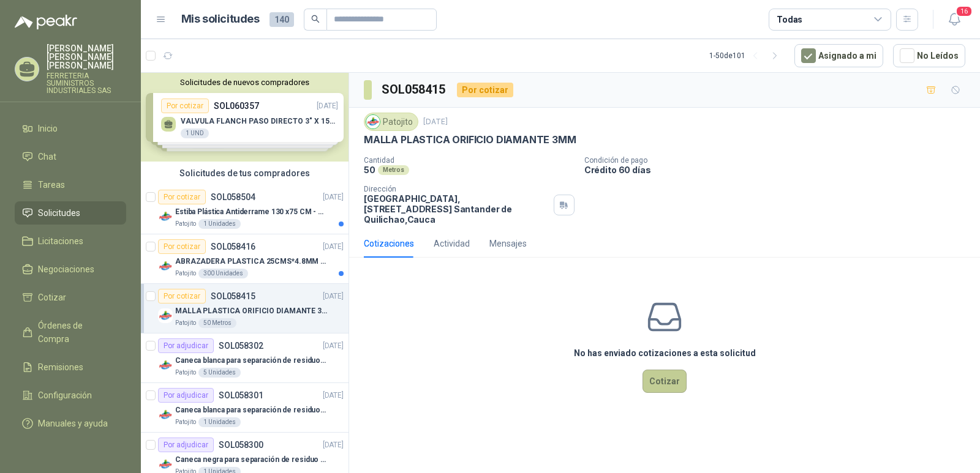 Image resolution: width=980 pixels, height=473 pixels. Describe the element at coordinates (70, 157) in the screenshot. I see `a: Chat` at that location.